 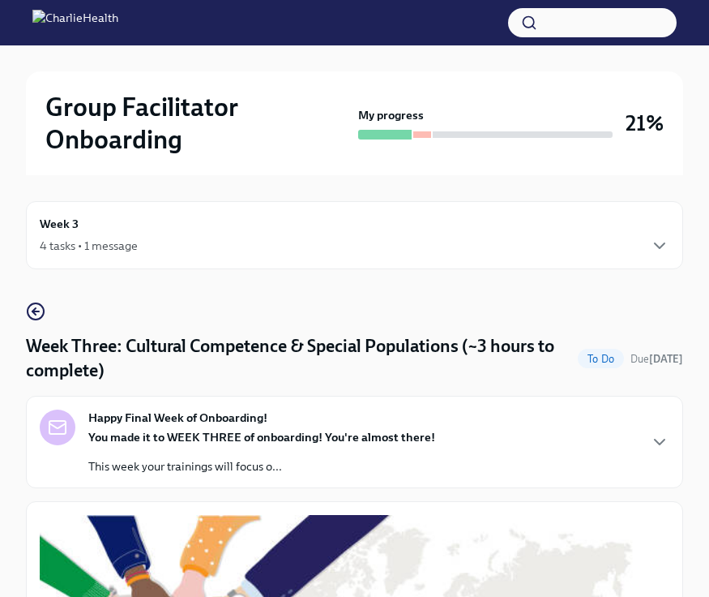 What do you see at coordinates (298, 358) in the screenshot?
I see `h4: Week Three: Cultural Competence & Special Populations (~3 hours to complete)` at bounding box center [298, 358].